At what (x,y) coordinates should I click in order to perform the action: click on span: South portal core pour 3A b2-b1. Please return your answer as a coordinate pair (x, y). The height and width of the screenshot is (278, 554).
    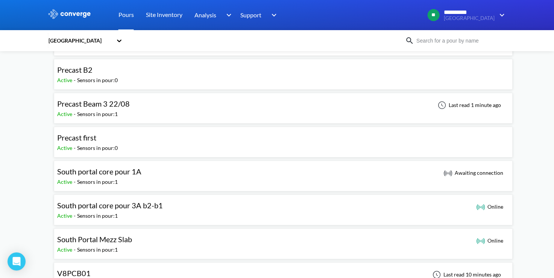
    Looking at the image, I should click on (110, 205).